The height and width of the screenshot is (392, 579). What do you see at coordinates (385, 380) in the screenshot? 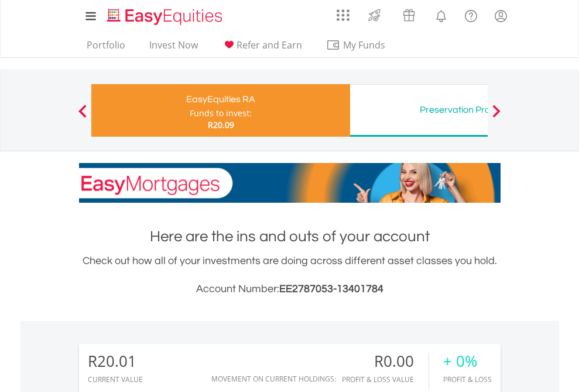
I see `div: Profit & Loss Value` at bounding box center [385, 380].